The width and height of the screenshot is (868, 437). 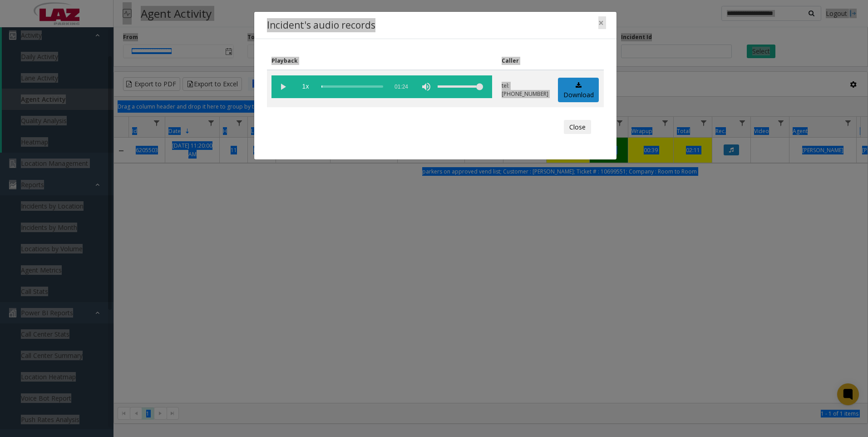 What do you see at coordinates (382, 61) in the screenshot?
I see `th: Playback` at bounding box center [382, 61].